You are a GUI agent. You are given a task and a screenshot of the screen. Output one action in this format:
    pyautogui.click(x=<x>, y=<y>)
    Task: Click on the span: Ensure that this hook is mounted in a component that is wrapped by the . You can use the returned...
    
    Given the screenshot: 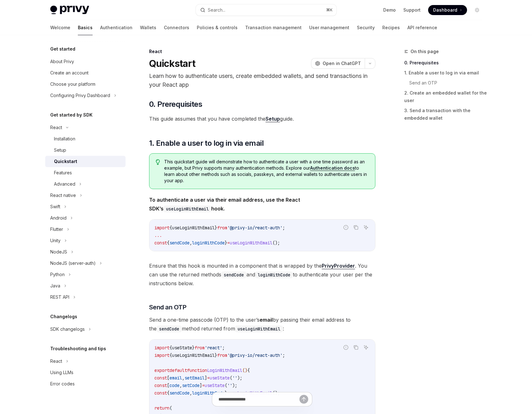 What is the action you would take?
    pyautogui.click(x=262, y=275)
    